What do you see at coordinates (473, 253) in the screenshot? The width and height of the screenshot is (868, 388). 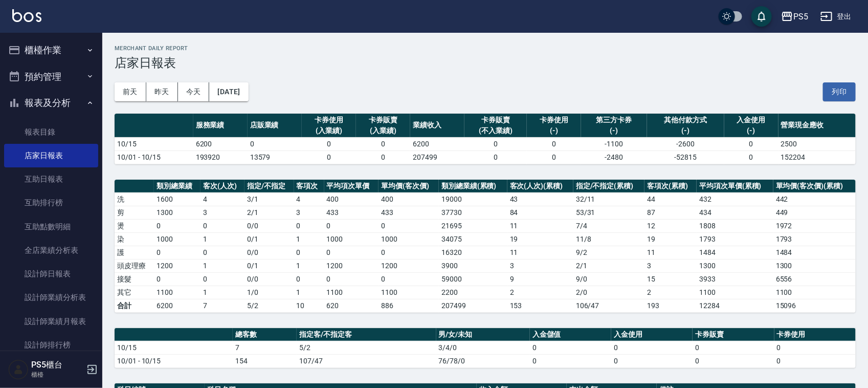 I see `td: 16320` at bounding box center [473, 253].